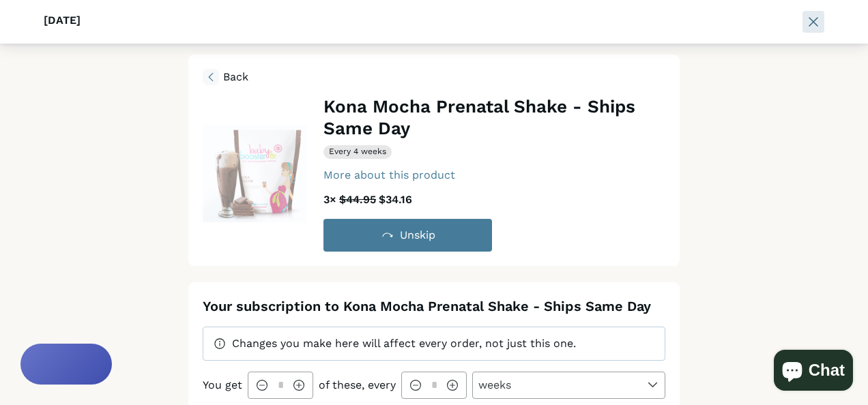  What do you see at coordinates (389, 175) in the screenshot?
I see `span: More about this product` at bounding box center [389, 175].